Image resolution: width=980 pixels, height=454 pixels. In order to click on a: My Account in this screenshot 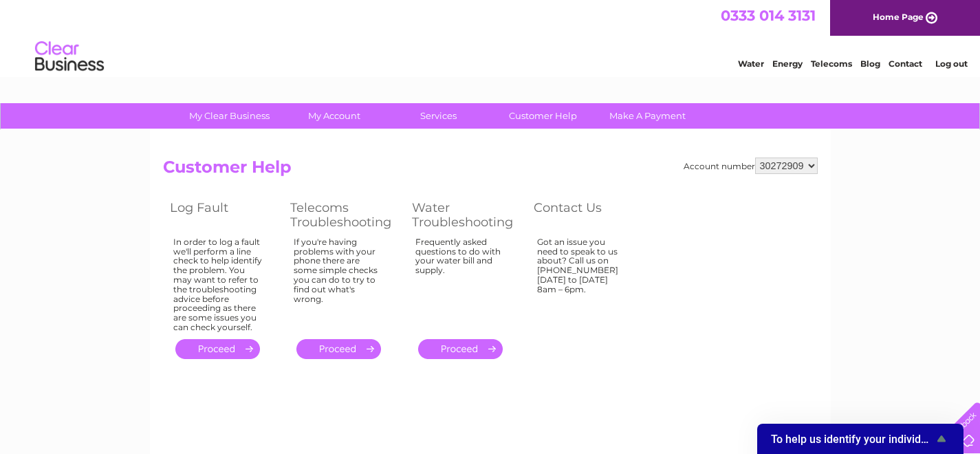, I will do `click(334, 116)`.